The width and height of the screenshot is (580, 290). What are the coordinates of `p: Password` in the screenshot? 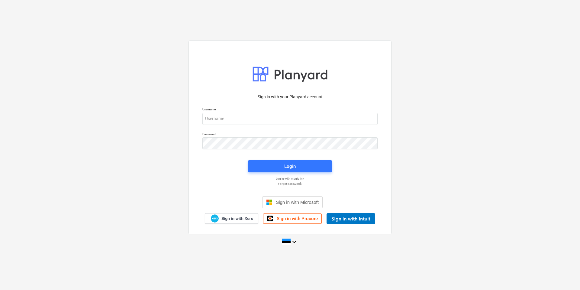 It's located at (290, 134).